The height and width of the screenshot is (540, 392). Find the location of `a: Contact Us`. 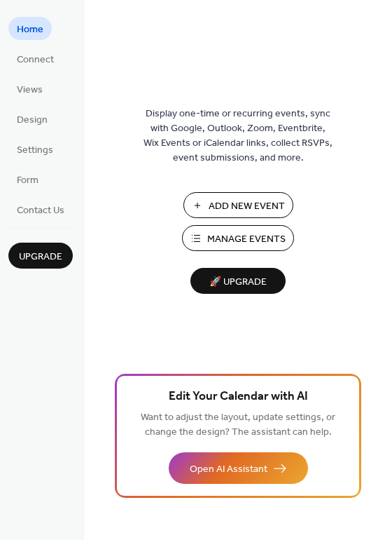

a: Contact Us is located at coordinates (40, 209).